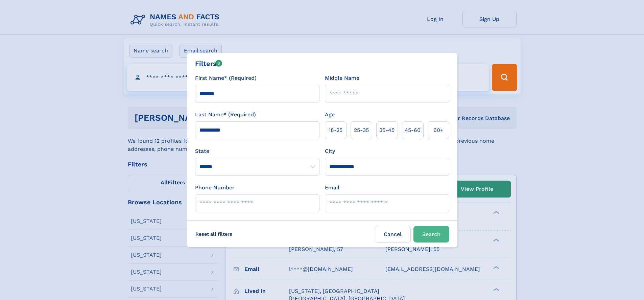 The width and height of the screenshot is (644, 300). What do you see at coordinates (335, 130) in the screenshot?
I see `span: 18‑25` at bounding box center [335, 130].